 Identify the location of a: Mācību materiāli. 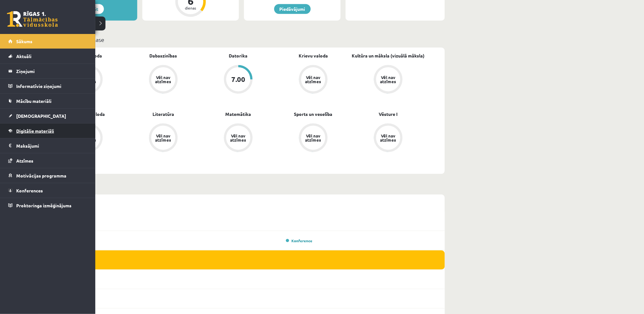
(47, 101).